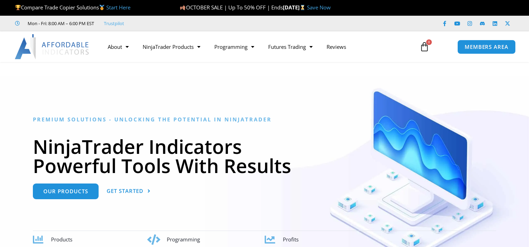 The height and width of the screenshot is (247, 529). I want to click on span: Products, so click(62, 240).